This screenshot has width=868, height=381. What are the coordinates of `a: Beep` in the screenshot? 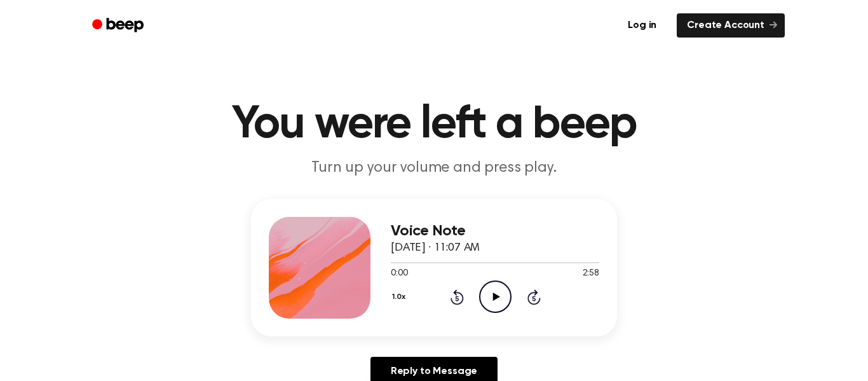 It's located at (119, 25).